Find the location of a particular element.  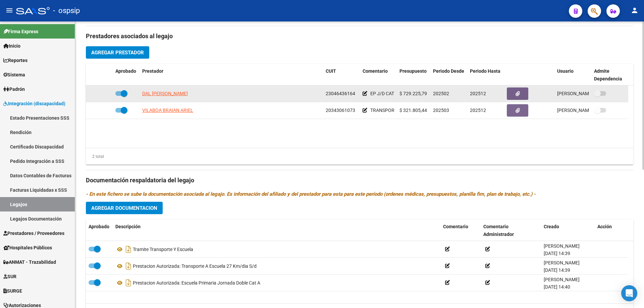

datatable-header-cell: CUIT is located at coordinates (342, 75).